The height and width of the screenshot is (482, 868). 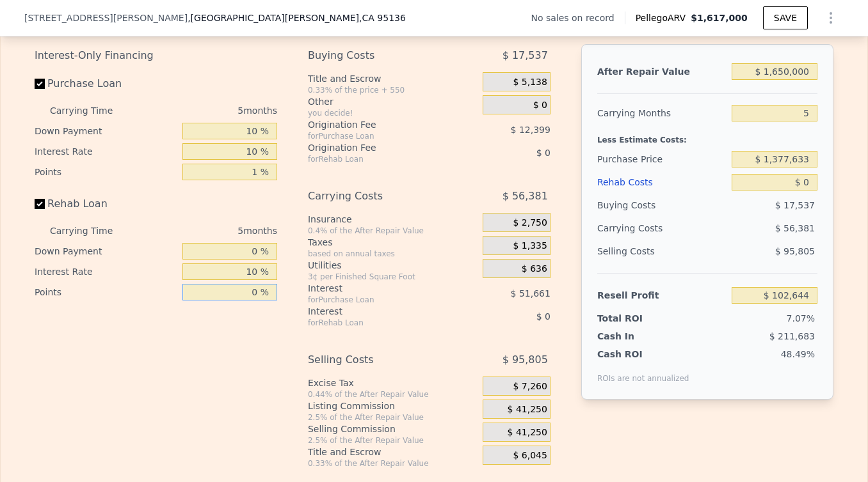 I want to click on div: Less Estimate Costs:, so click(x=708, y=137).